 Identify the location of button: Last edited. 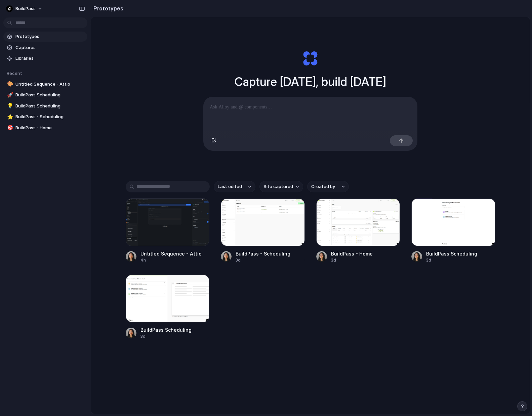
(234, 186).